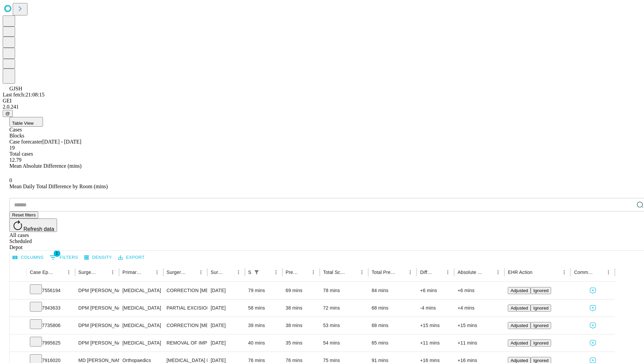 Image resolution: width=644 pixels, height=363 pixels. What do you see at coordinates (39, 229) in the screenshot?
I see `span: Refresh data` at bounding box center [39, 229].